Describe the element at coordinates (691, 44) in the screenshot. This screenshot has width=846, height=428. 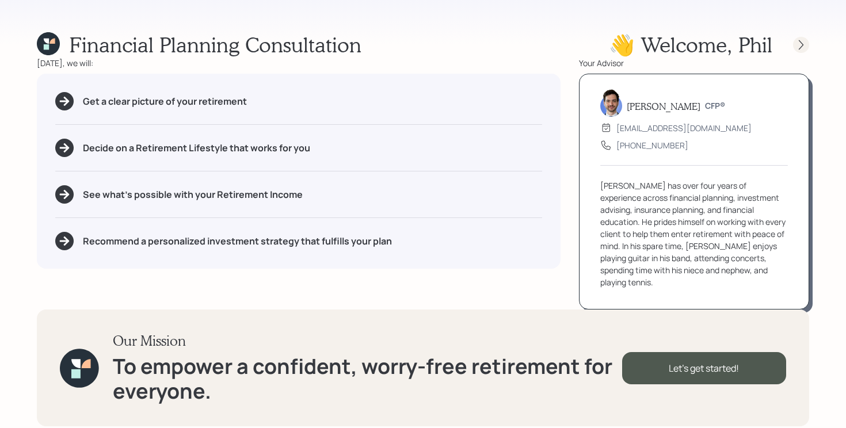
I see `h1: 👋 Welcome , Phil` at that location.